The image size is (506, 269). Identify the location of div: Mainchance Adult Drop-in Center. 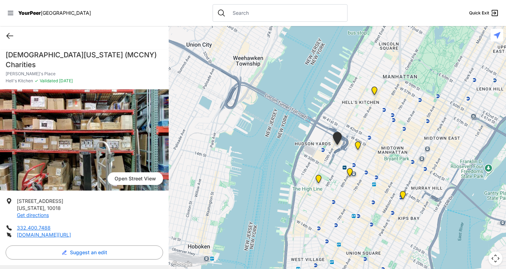
(402, 196).